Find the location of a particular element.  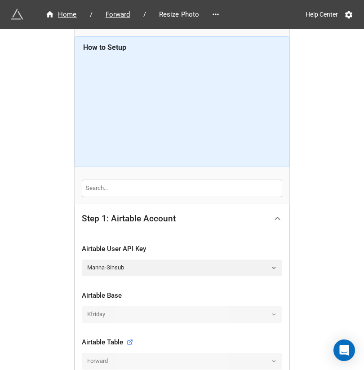

div: Home is located at coordinates (61, 14).